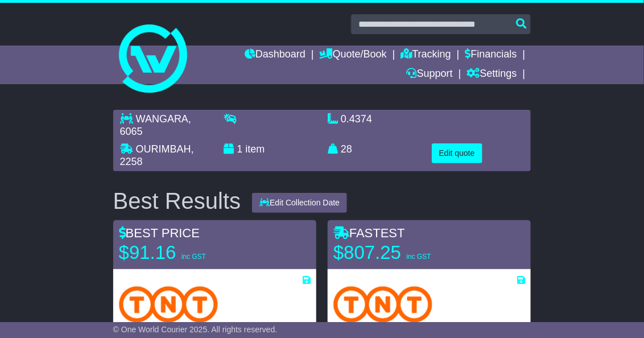 The width and height of the screenshot is (644, 338). I want to click on span: FASTEST, so click(369, 233).